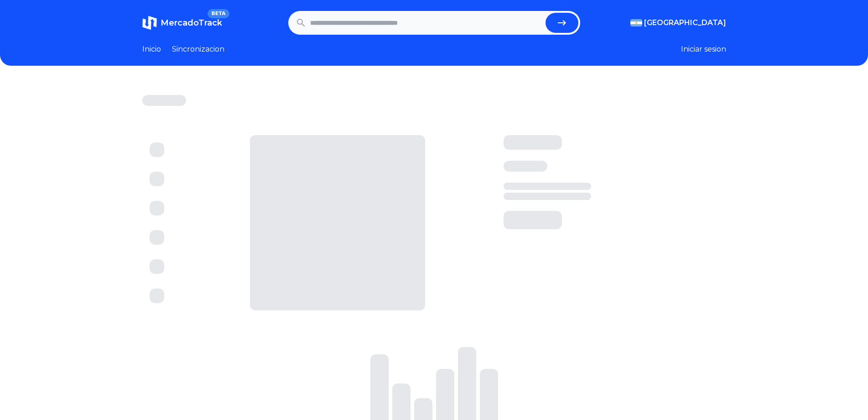  I want to click on span: BETA, so click(218, 13).